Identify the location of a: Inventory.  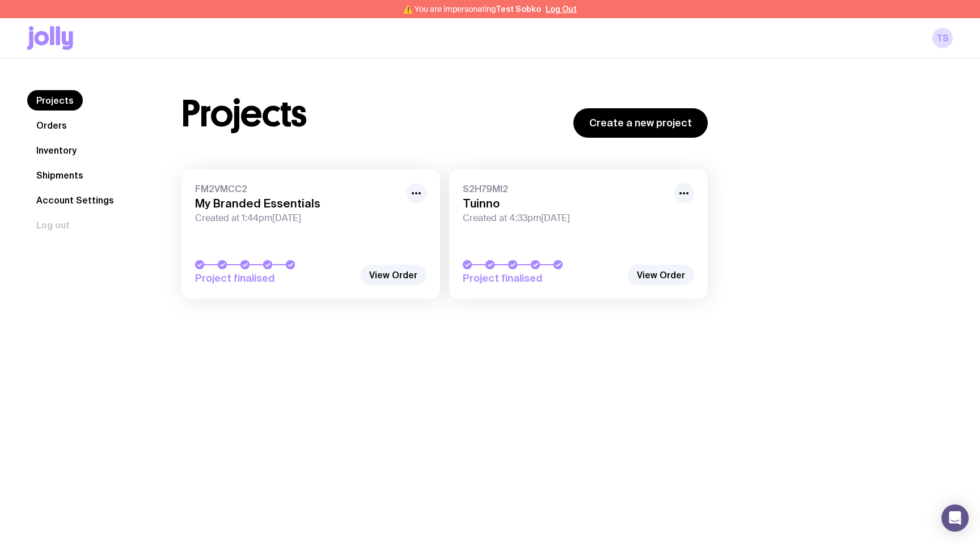
(56, 150).